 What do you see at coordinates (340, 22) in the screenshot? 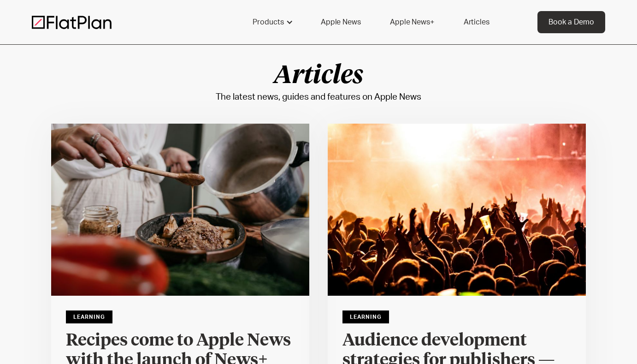
I see `a: Apple News` at bounding box center [340, 22].